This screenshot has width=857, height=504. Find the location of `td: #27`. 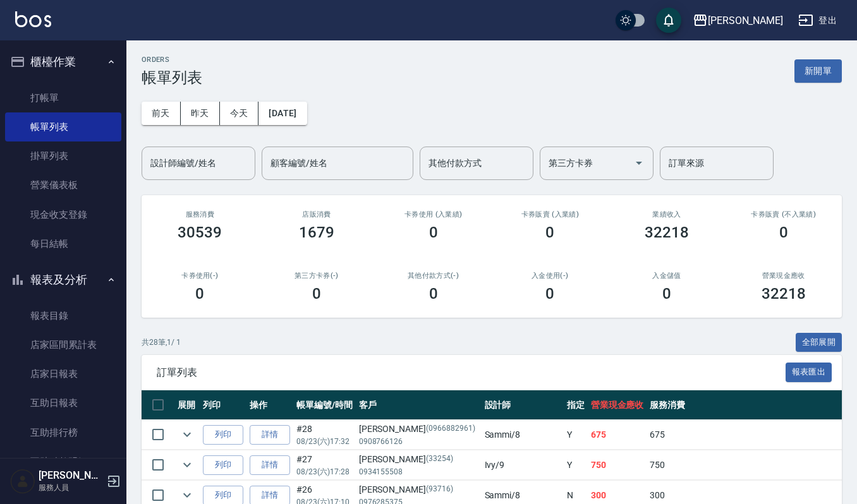

td: #27 is located at coordinates (325, 465).